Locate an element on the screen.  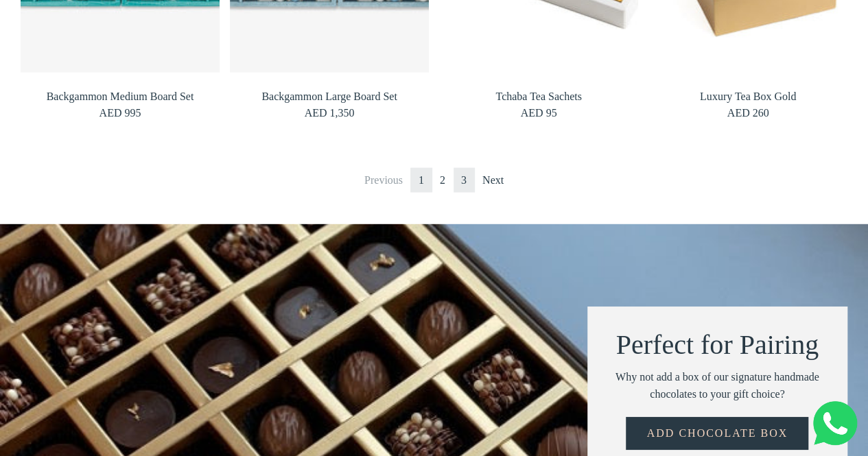
a: Go to page 3 is located at coordinates (463, 181).